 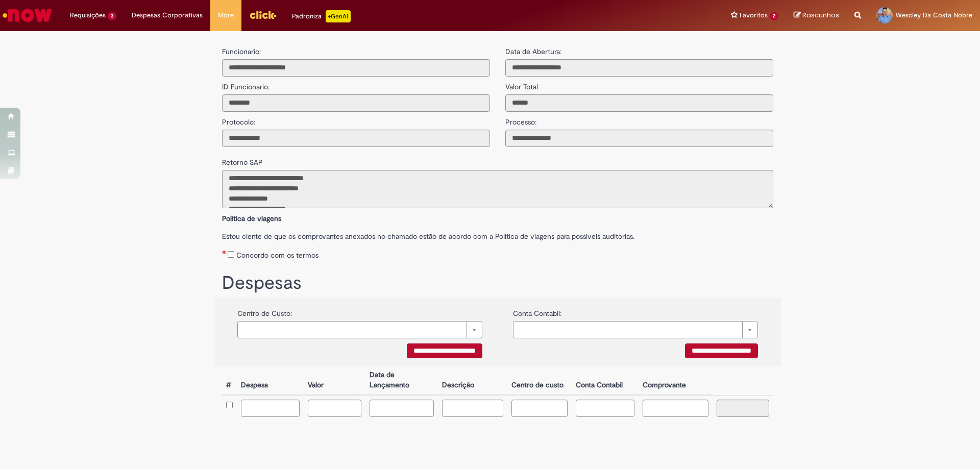 What do you see at coordinates (270, 380) in the screenshot?
I see `th: Despesa` at bounding box center [270, 380].